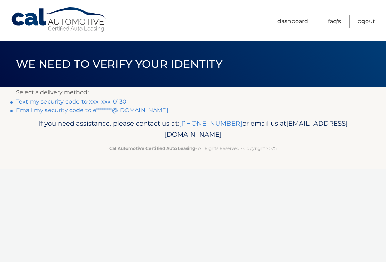 The height and width of the screenshot is (262, 386). Describe the element at coordinates (193, 92) in the screenshot. I see `p: Select a delivery method:` at that location.